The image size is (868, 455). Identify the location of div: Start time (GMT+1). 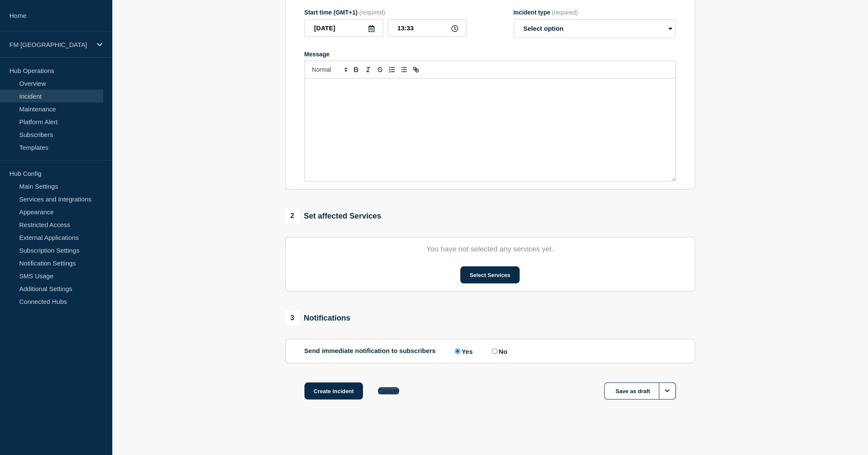
(386, 12).